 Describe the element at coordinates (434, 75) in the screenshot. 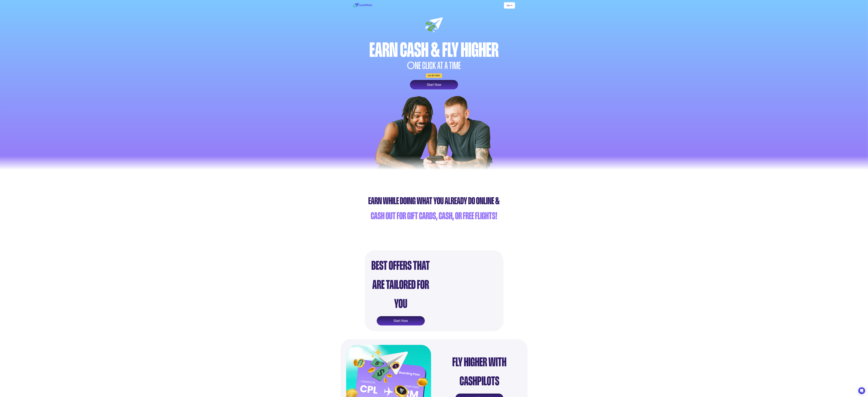

I see `a: Get $5 FREE` at that location.